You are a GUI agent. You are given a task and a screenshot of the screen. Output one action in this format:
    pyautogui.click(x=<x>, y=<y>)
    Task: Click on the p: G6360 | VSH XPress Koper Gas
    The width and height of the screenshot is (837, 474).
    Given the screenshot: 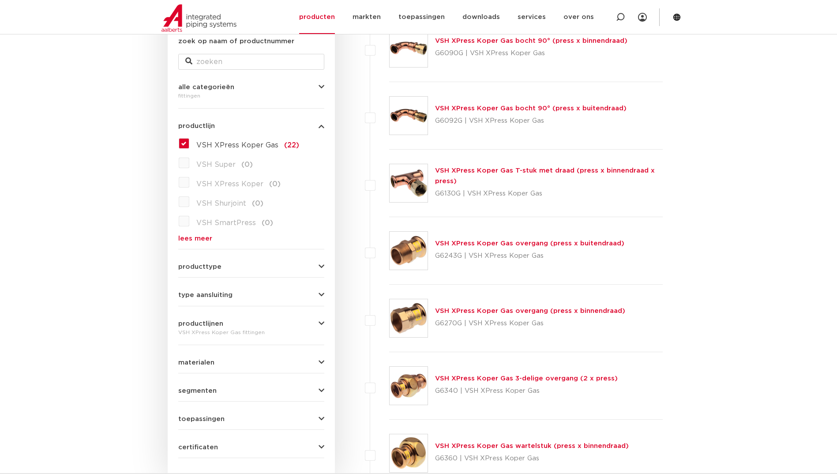 What is the action you would take?
    pyautogui.click(x=532, y=459)
    